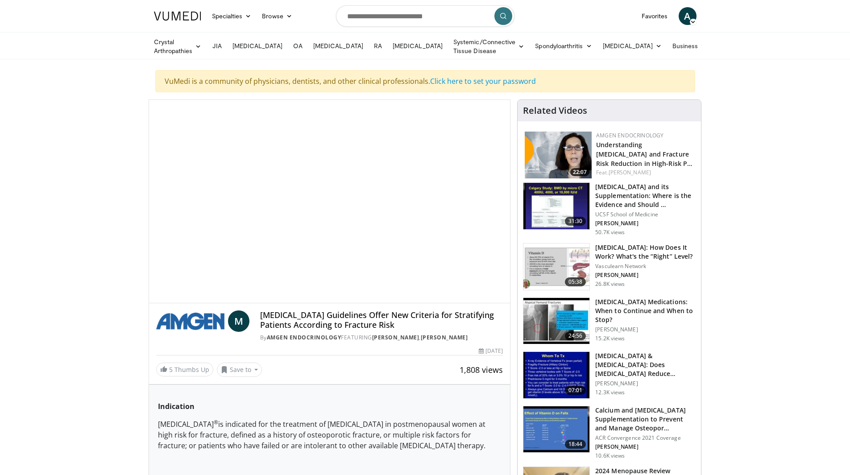  I want to click on button: Save to, so click(240, 370).